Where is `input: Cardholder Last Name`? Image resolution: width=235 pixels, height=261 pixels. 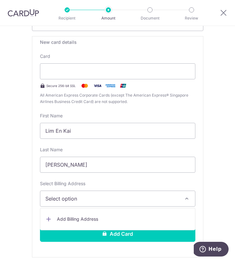 input: Cardholder Last Name is located at coordinates (118, 165).